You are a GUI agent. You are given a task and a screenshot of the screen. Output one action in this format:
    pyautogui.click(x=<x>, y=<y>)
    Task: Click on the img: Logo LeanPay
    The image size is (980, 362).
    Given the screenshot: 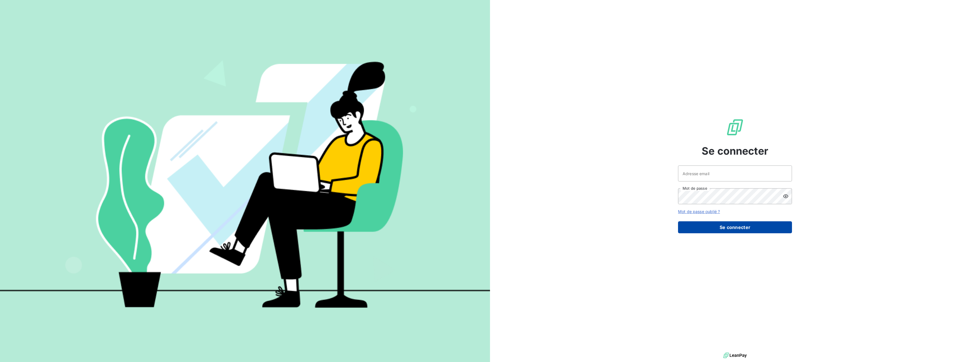 What is the action you would take?
    pyautogui.click(x=735, y=128)
    